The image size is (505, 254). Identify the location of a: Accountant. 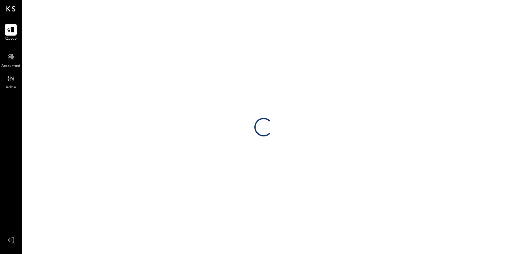
(11, 60).